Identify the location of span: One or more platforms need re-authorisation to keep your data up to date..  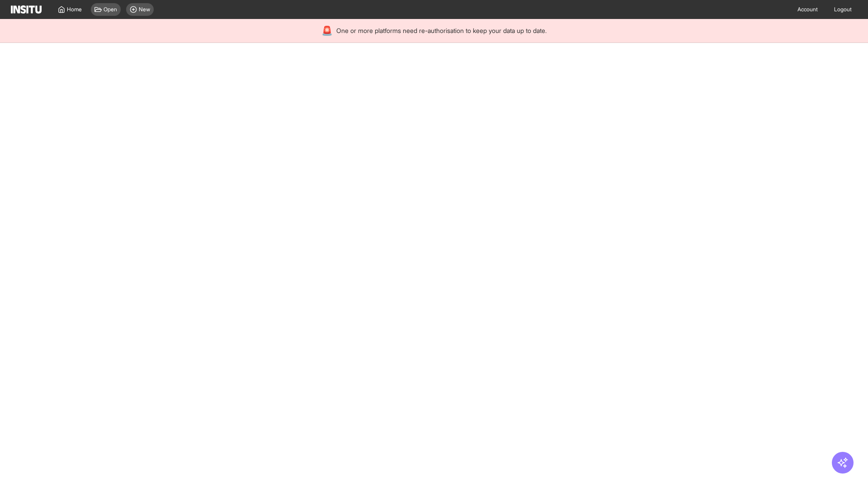
(441, 30).